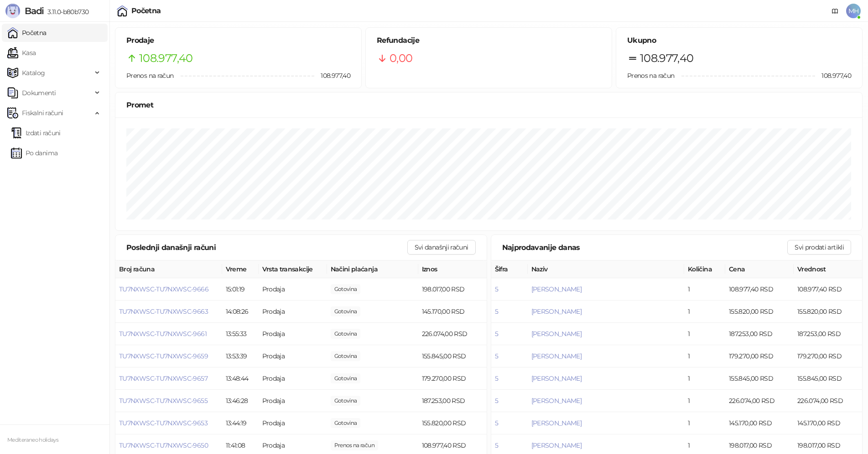  I want to click on a: Kasa, so click(21, 52).